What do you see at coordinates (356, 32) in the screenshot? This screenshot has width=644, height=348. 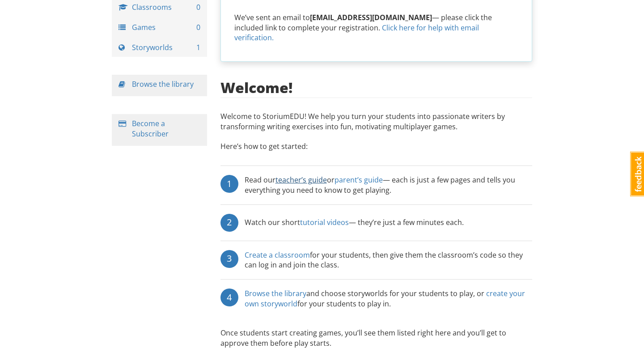 I see `a: Click here for help with email verification.` at bounding box center [356, 32].